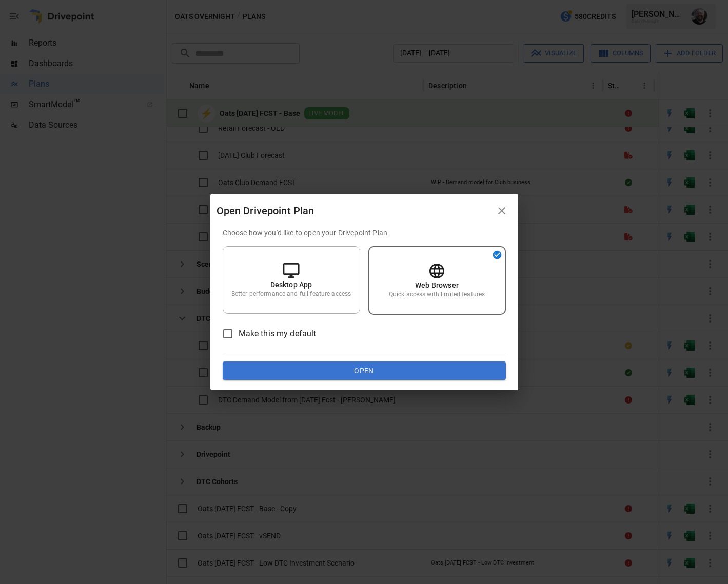 The image size is (728, 584). Describe the element at coordinates (364, 371) in the screenshot. I see `button: Open` at that location.